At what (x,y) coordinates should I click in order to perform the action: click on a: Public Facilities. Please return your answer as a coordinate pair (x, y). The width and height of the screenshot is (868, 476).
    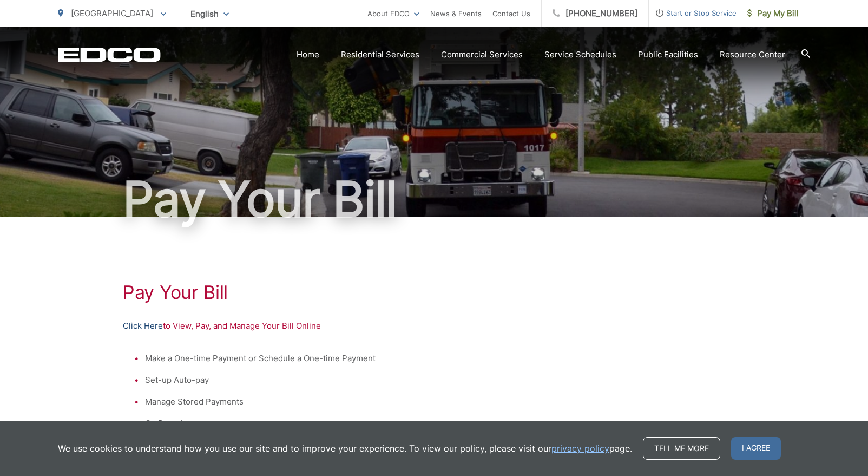
    Looking at the image, I should click on (668, 55).